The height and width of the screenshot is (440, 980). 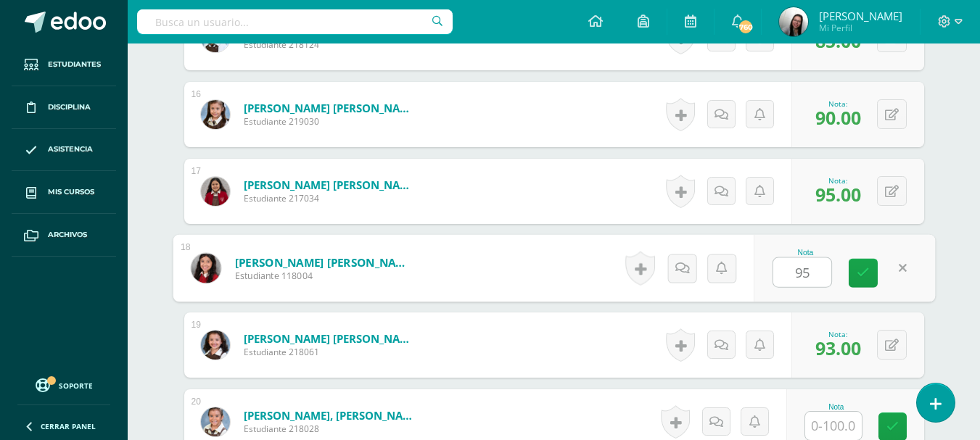 What do you see at coordinates (64, 192) in the screenshot?
I see `a: Mis cursos` at bounding box center [64, 192].